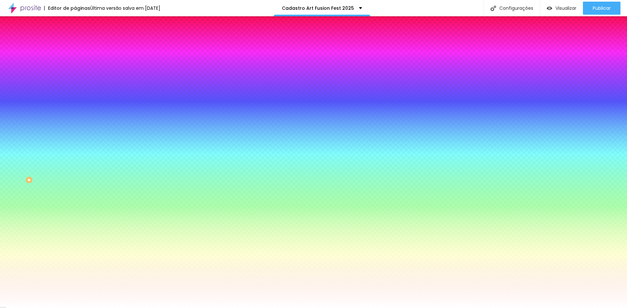 The height and width of the screenshot is (308, 627). Describe the element at coordinates (601, 8) in the screenshot. I see `span: Publicar` at that location.